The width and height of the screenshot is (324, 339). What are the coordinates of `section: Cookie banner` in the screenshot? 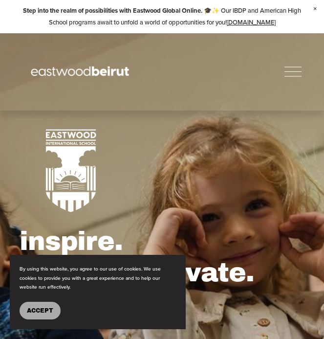 It's located at (98, 292).